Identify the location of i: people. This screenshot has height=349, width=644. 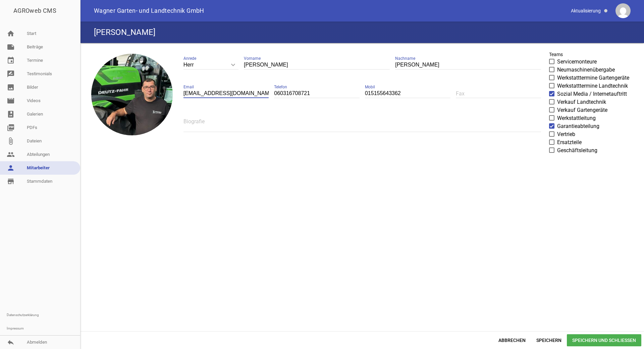
(11, 154).